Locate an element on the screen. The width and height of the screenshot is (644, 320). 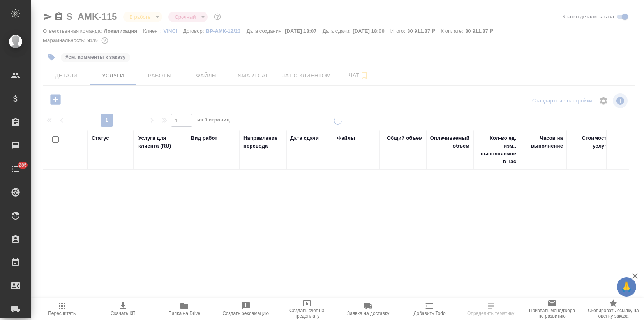
div: Часов на выполнение is located at coordinates (544, 142).